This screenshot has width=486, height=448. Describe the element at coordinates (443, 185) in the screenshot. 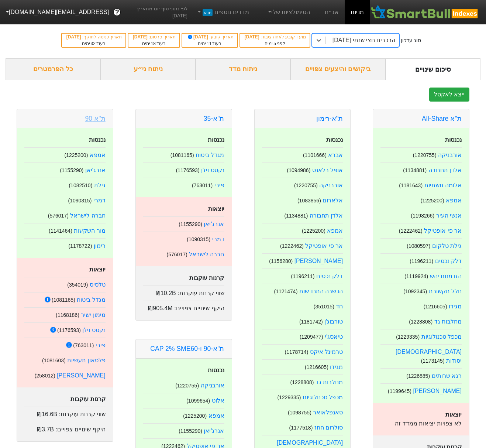

I see `a: אלומה תשתיות` at that location.